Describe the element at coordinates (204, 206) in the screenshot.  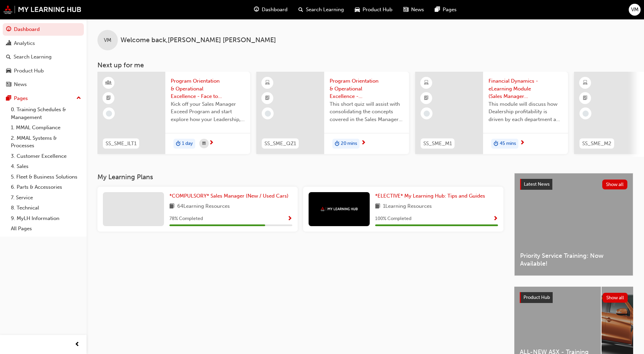
I see `span: 64 Learning Resources` at that location.